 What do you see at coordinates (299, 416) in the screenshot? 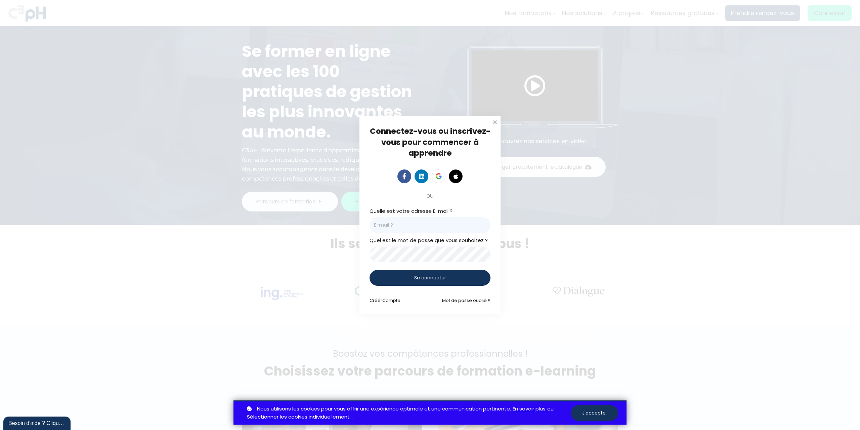
I see `a: Sélectionner les cookies individuellement.` at bounding box center [299, 416].